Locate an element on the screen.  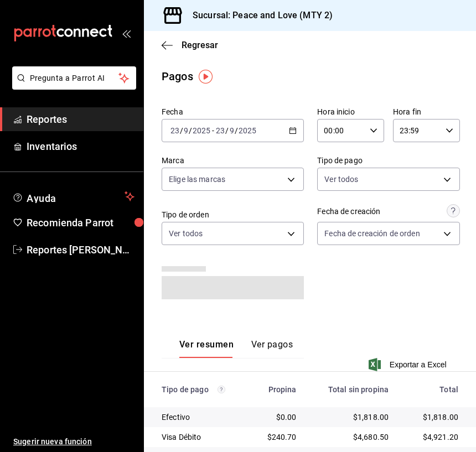
span: Inventarios is located at coordinates (80, 146).